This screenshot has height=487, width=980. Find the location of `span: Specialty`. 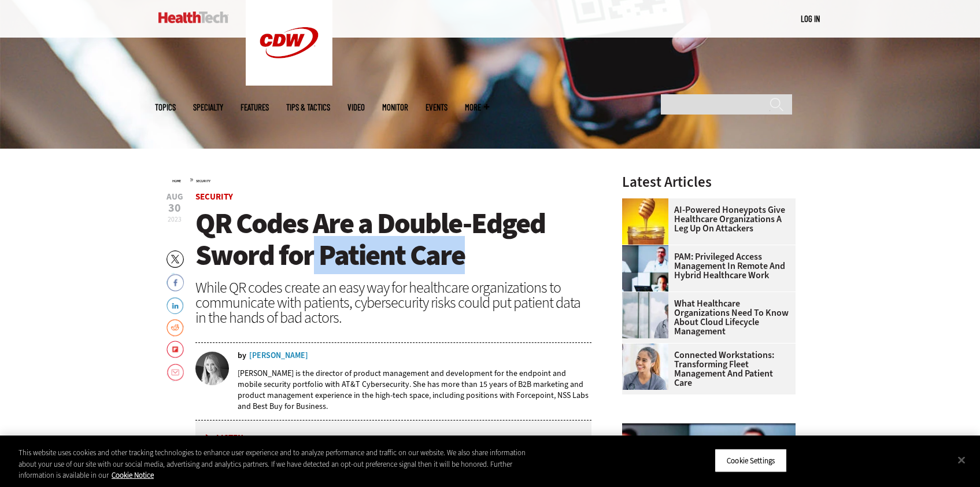

span: Specialty is located at coordinates (208, 107).